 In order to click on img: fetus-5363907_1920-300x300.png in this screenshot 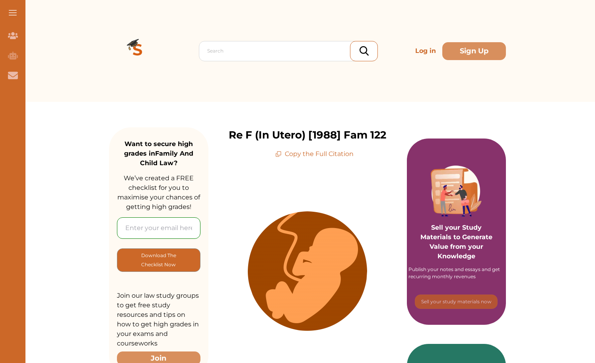, I will do `click(307, 271)`.